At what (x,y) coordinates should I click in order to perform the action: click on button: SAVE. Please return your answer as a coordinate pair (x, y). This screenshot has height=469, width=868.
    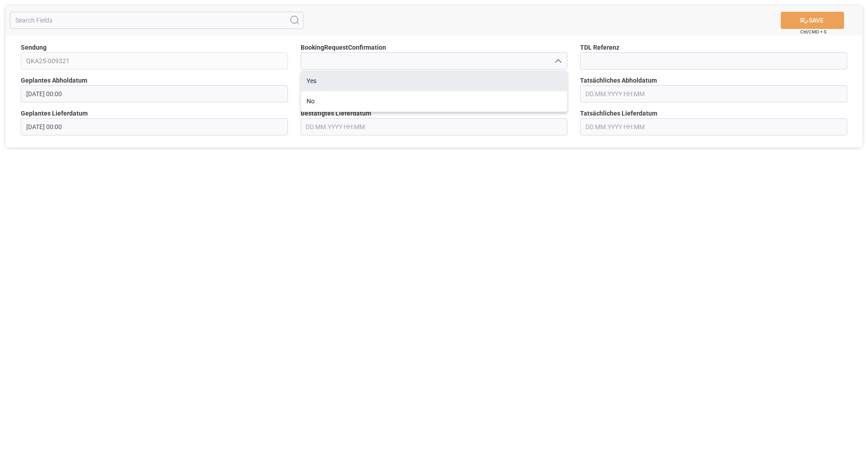
    Looking at the image, I should click on (813, 20).